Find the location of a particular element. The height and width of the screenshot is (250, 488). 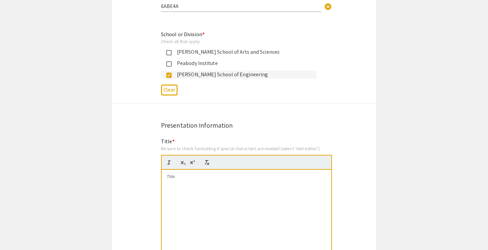

button: Clear is located at coordinates (169, 90).